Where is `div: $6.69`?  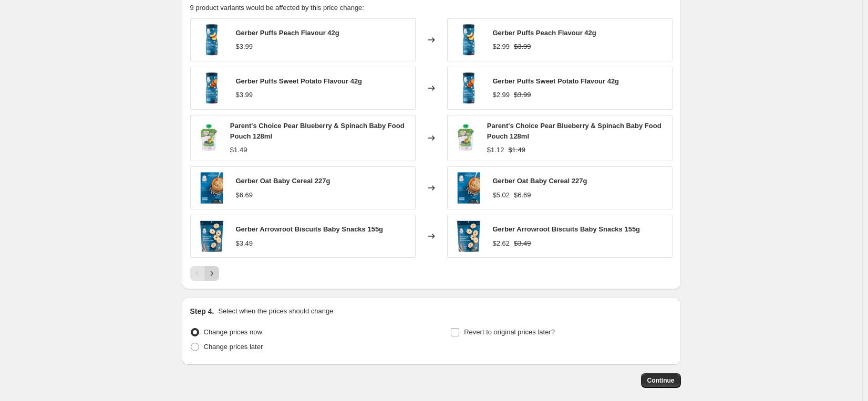
div: $6.69 is located at coordinates (244, 195).